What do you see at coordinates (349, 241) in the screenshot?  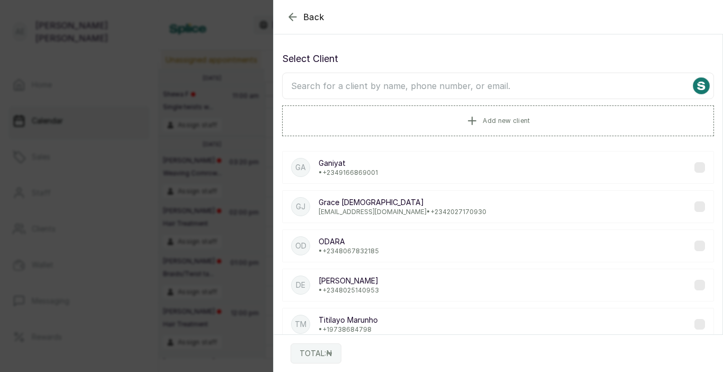 I see `p: ODARA` at bounding box center [349, 241].